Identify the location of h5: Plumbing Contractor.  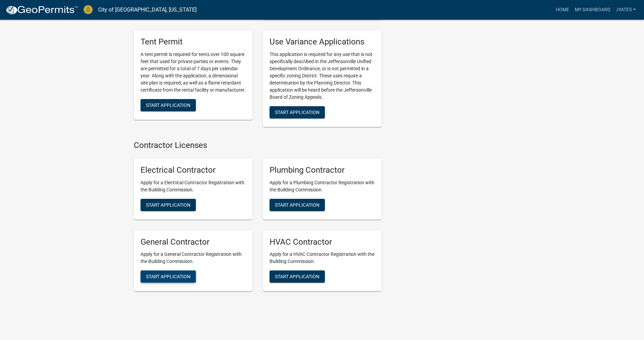
(322, 170).